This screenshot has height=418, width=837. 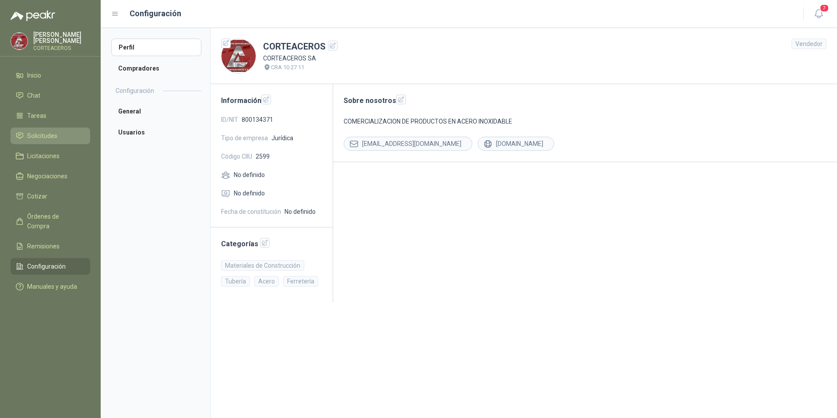 I want to click on a: Configuración, so click(x=50, y=266).